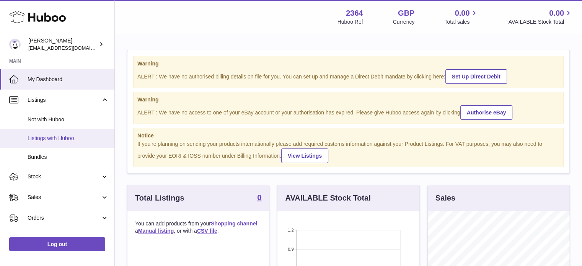  I want to click on span: Orders, so click(64, 218).